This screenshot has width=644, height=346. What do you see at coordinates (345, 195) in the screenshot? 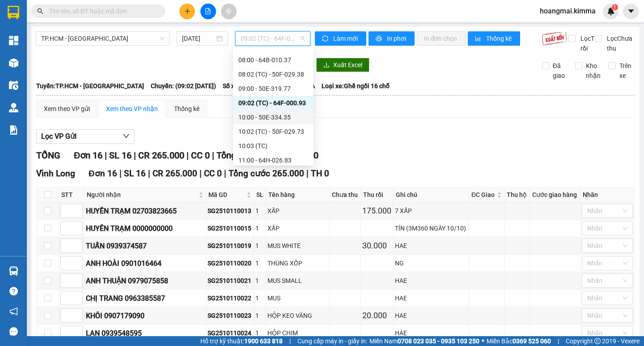
I see `th: Chưa thu` at bounding box center [345, 195].